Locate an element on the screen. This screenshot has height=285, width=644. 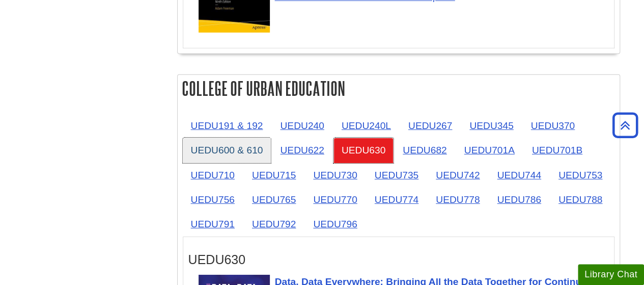
a: UEDU701B is located at coordinates (557, 150).